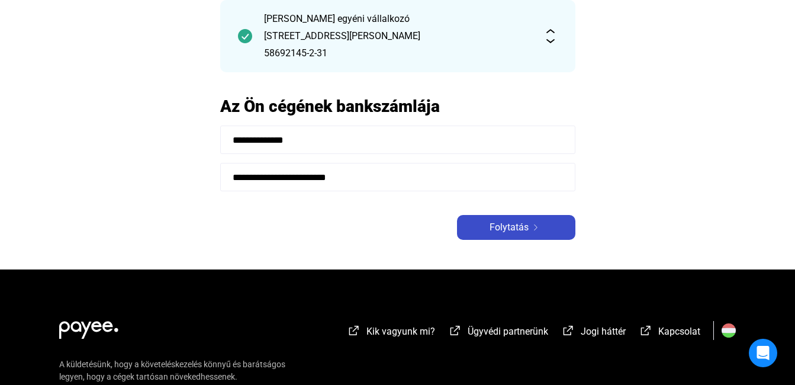 The height and width of the screenshot is (385, 795). I want to click on span: Kik vagyunk mi?, so click(401, 331).